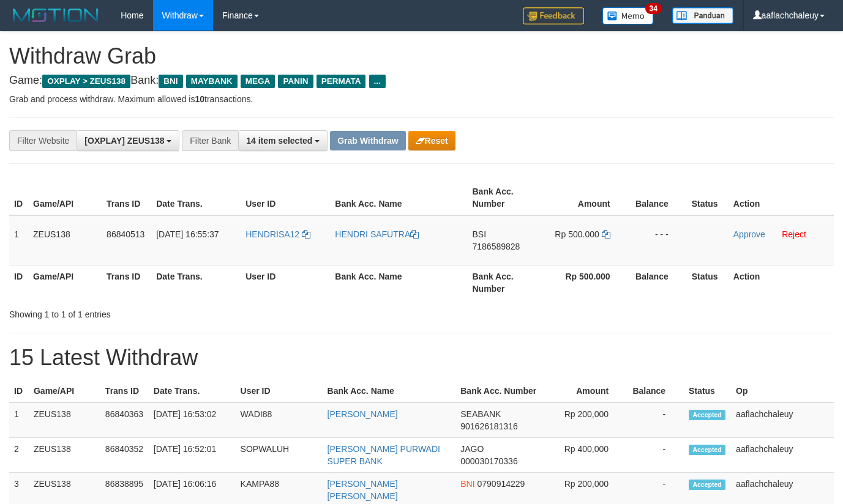 The height and width of the screenshot is (504, 843). Describe the element at coordinates (584, 421) in the screenshot. I see `td: Rp 200,000` at that location.